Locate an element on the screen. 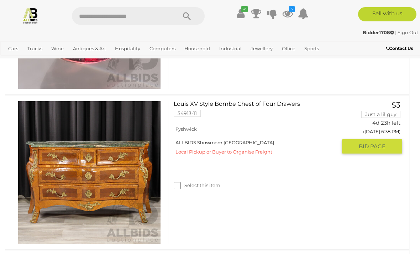  button: Search is located at coordinates (187, 16).